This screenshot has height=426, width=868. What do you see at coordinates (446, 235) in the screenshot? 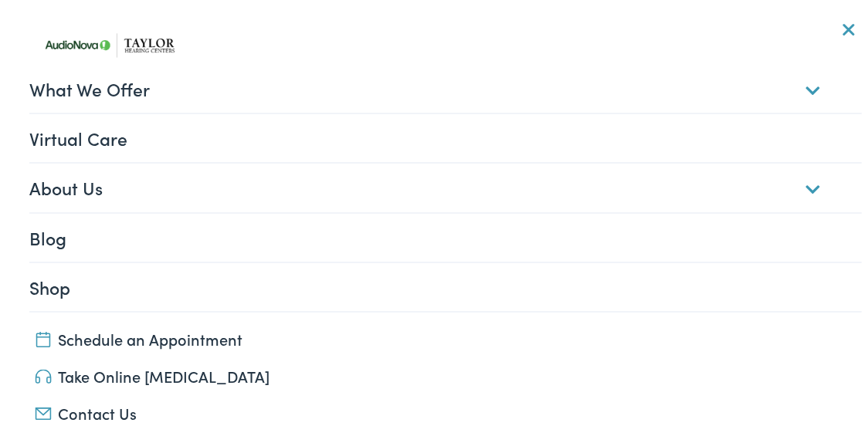
I see `a: Blog` at bounding box center [446, 235].